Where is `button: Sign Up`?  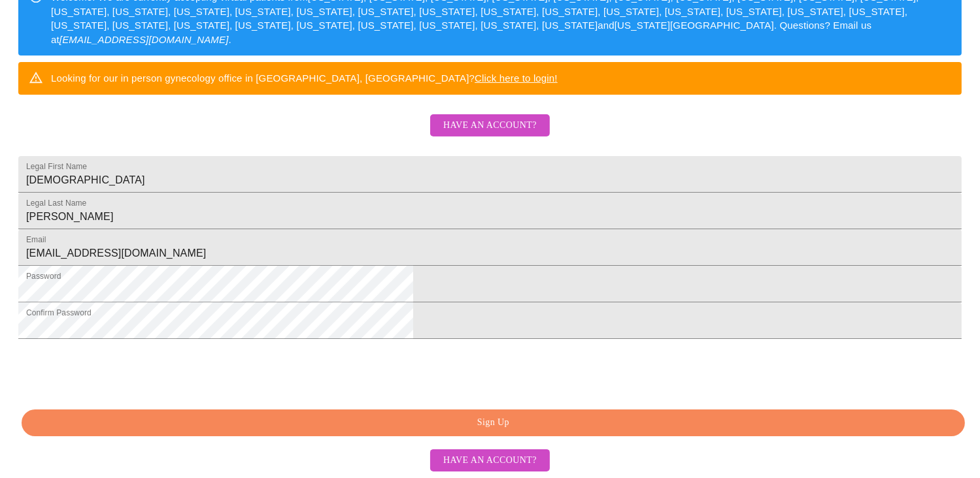
button: Sign Up is located at coordinates (493, 423).